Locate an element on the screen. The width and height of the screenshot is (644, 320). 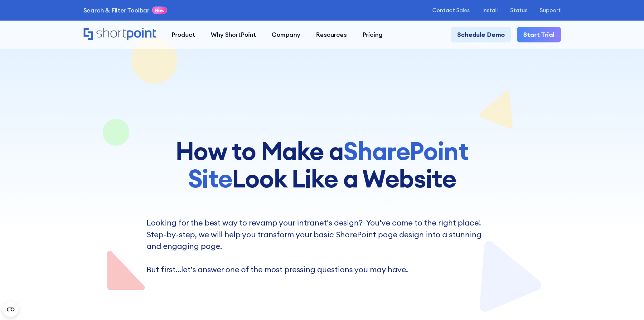
a: Start Trial is located at coordinates (539, 34).